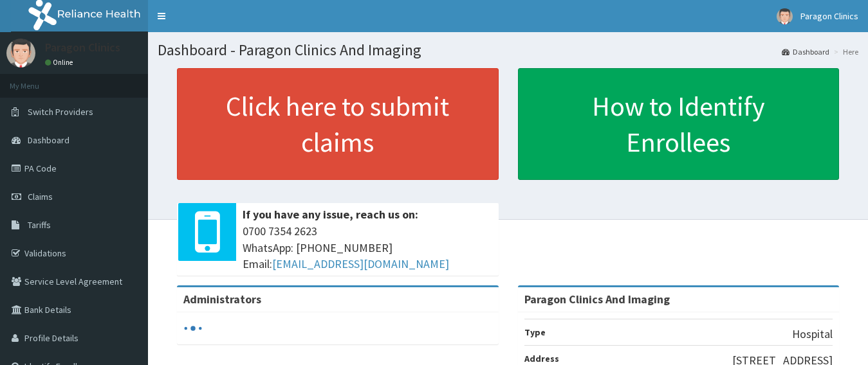 The height and width of the screenshot is (365, 868). Describe the element at coordinates (83, 48) in the screenshot. I see `p: Paragon Clinics` at that location.